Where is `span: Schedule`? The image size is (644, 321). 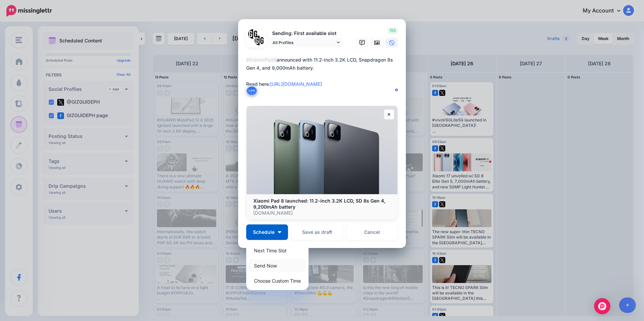
span: Schedule is located at coordinates (263, 232).